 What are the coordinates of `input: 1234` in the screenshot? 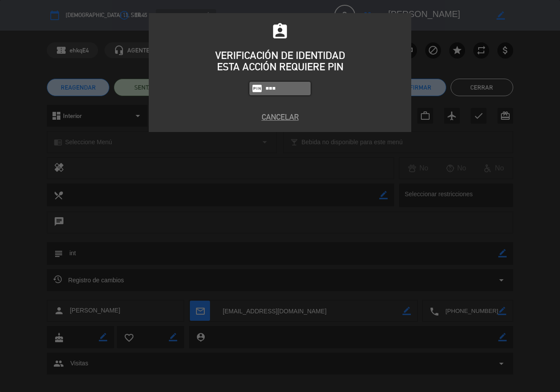 It's located at (286, 88).